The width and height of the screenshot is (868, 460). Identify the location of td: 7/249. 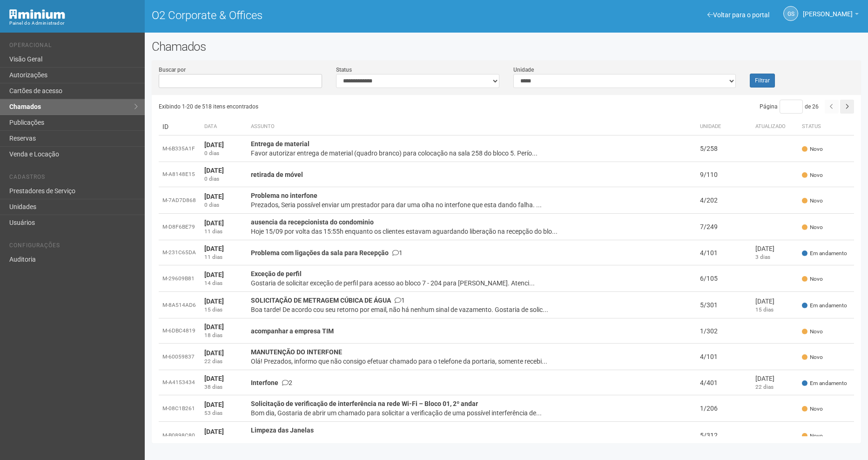
(724, 227).